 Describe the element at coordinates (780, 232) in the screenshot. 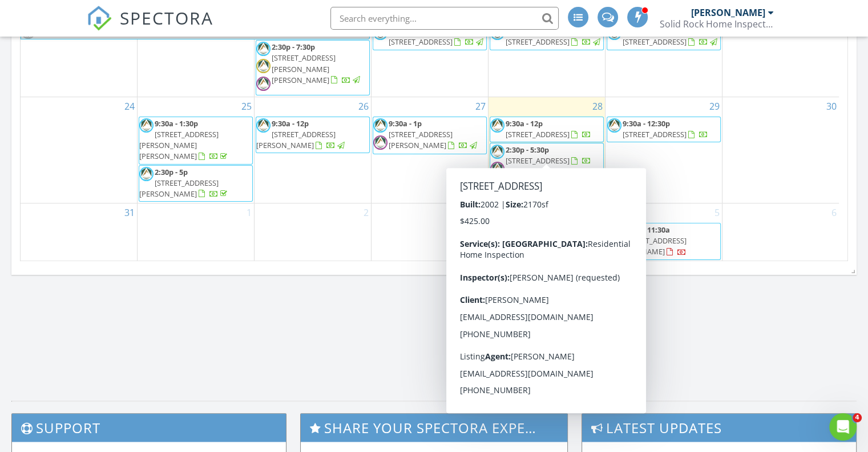

I see `td: Go to September 6, 2025` at that location.